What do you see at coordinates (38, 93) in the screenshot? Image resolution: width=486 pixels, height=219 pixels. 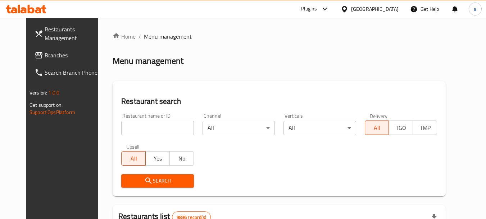 I see `span: Version:` at bounding box center [38, 93].